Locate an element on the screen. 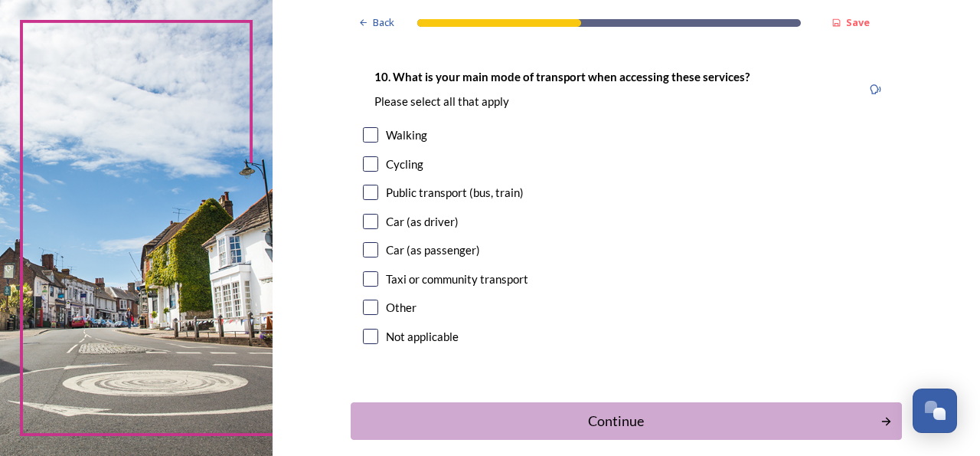  span: Back is located at coordinates (383, 22).